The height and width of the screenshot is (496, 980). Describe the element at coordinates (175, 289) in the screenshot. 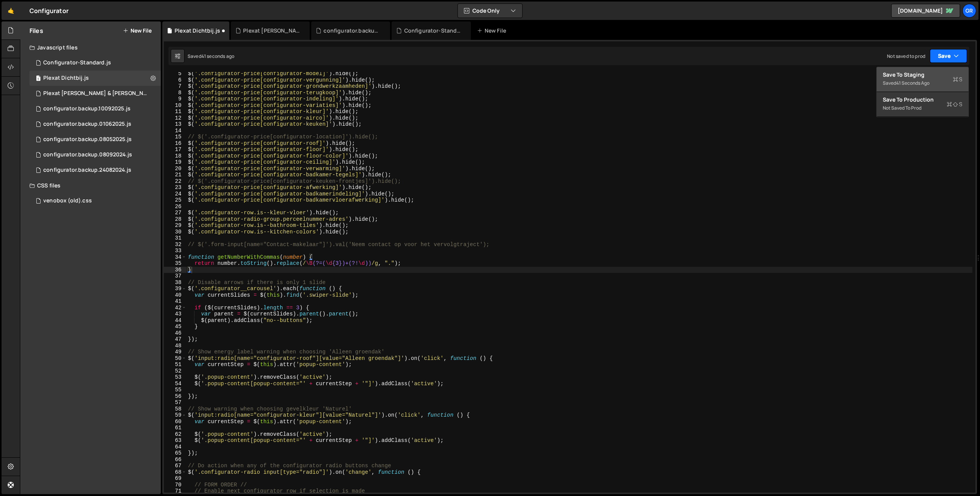

I see `div: 39` at that location.